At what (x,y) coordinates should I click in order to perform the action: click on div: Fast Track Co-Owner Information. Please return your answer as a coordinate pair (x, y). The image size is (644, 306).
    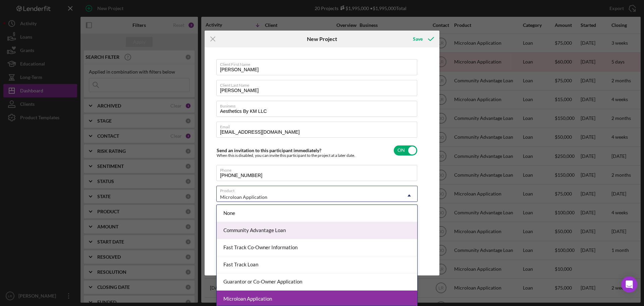
    Looking at the image, I should click on (317, 247).